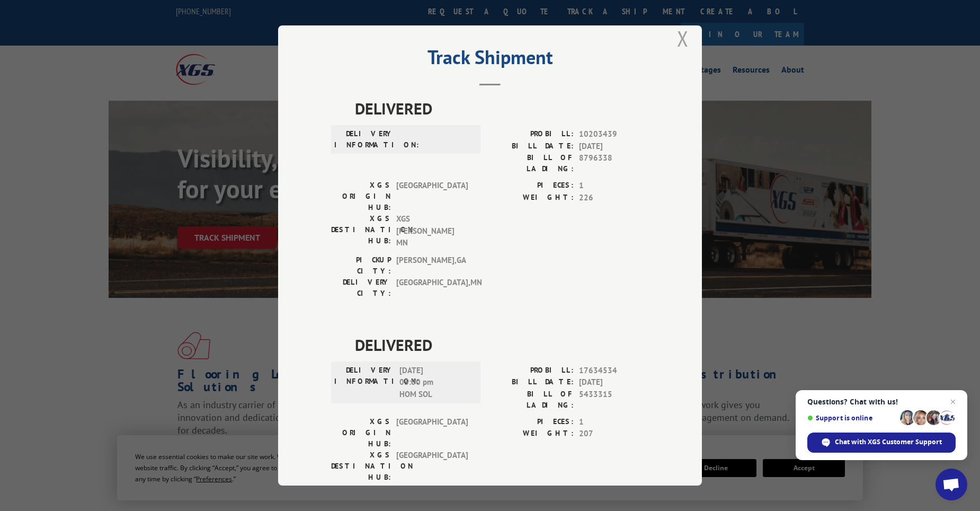 The height and width of the screenshot is (511, 980). What do you see at coordinates (614, 134) in the screenshot?
I see `span: 10203439` at bounding box center [614, 134].